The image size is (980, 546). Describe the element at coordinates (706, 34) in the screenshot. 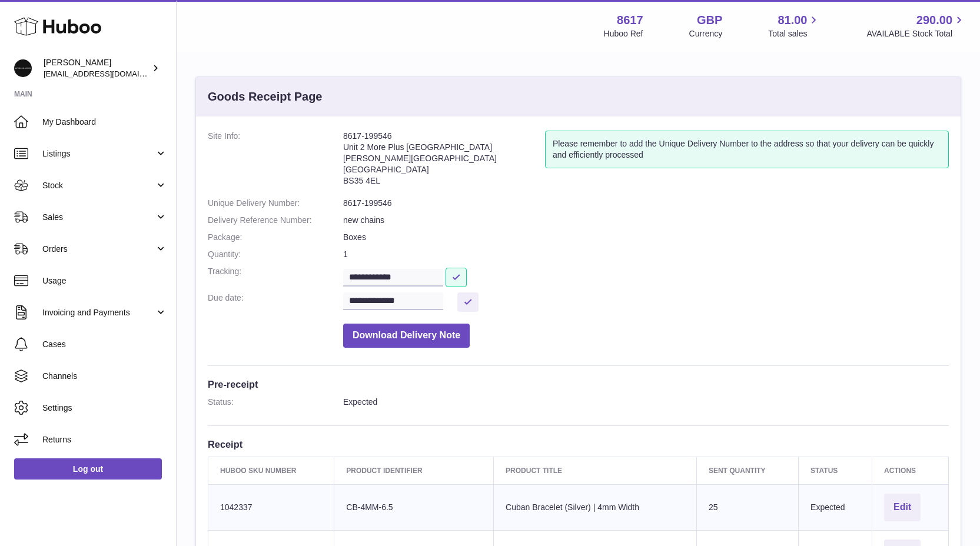

I see `div: Currency` at that location.